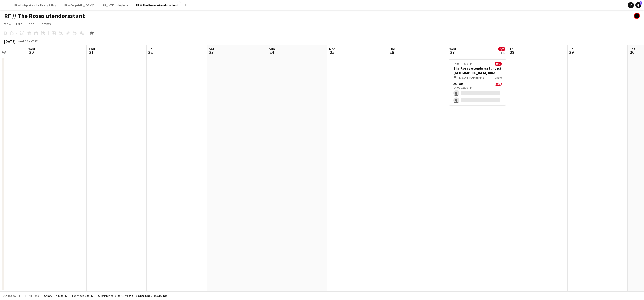 The width and height of the screenshot is (644, 300). What do you see at coordinates (157, 5) in the screenshot?
I see `button: RF // The Roses utendørsstunt` at bounding box center [157, 5].